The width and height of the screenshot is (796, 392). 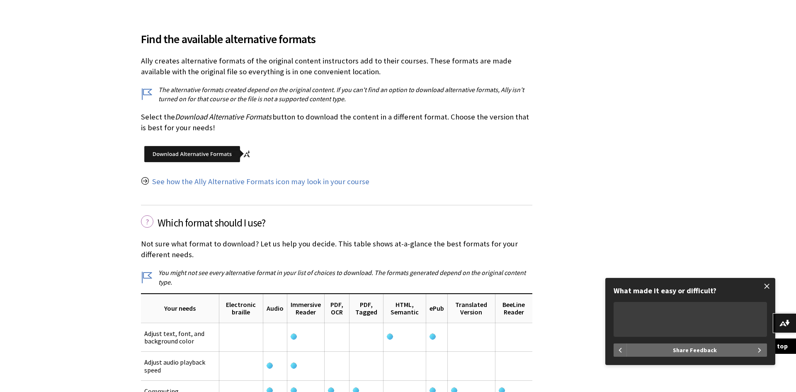 What do you see at coordinates (180, 337) in the screenshot?
I see `td: Adjust text, font, and background color` at bounding box center [180, 337].